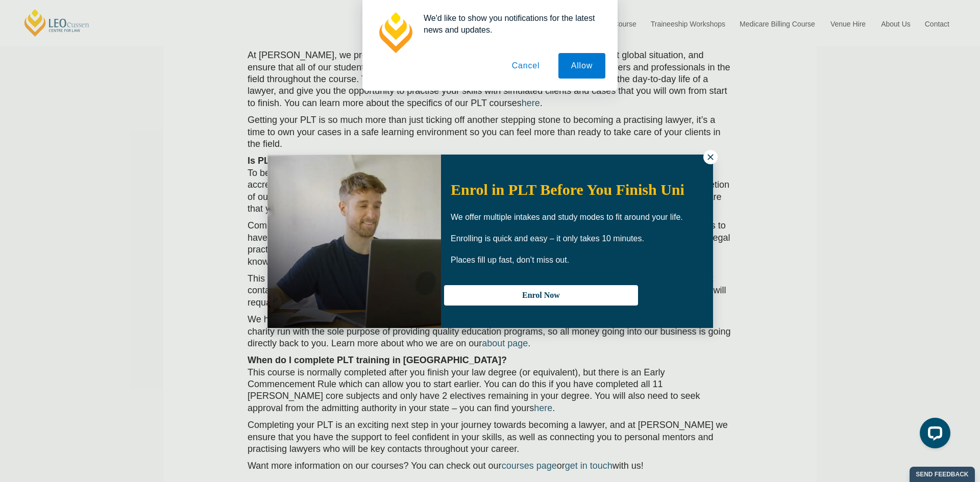 The image size is (980, 482). I want to click on span: Enrol in PLT Before You Finish Uni, so click(568, 189).